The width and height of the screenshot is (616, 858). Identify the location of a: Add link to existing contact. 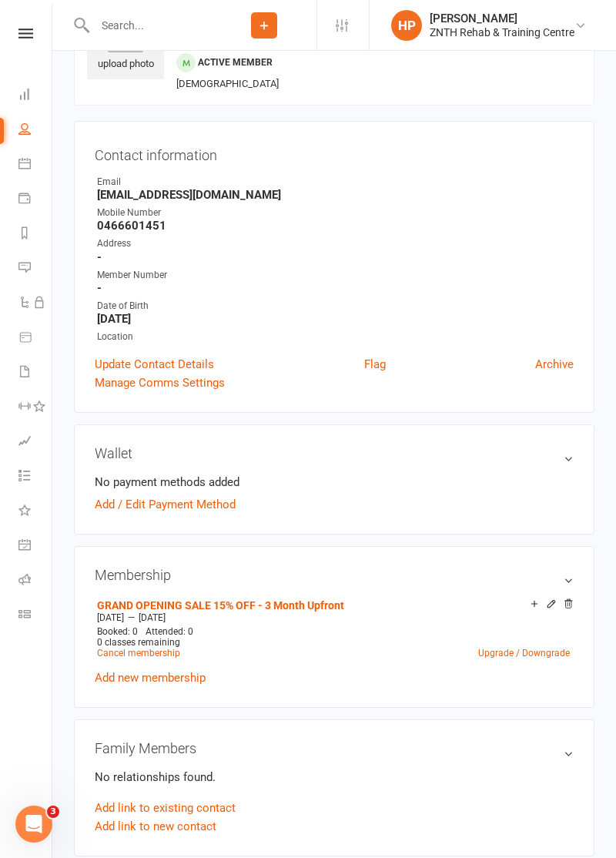
(165, 808).